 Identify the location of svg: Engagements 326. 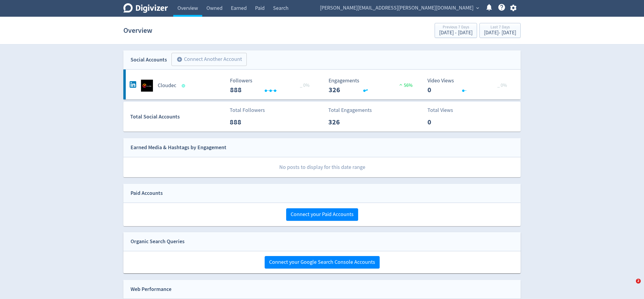
(370, 86).